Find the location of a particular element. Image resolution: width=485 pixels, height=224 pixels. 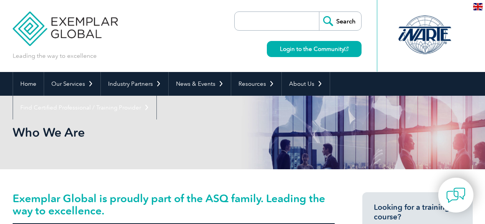

img: open_square.png is located at coordinates (346, 49).